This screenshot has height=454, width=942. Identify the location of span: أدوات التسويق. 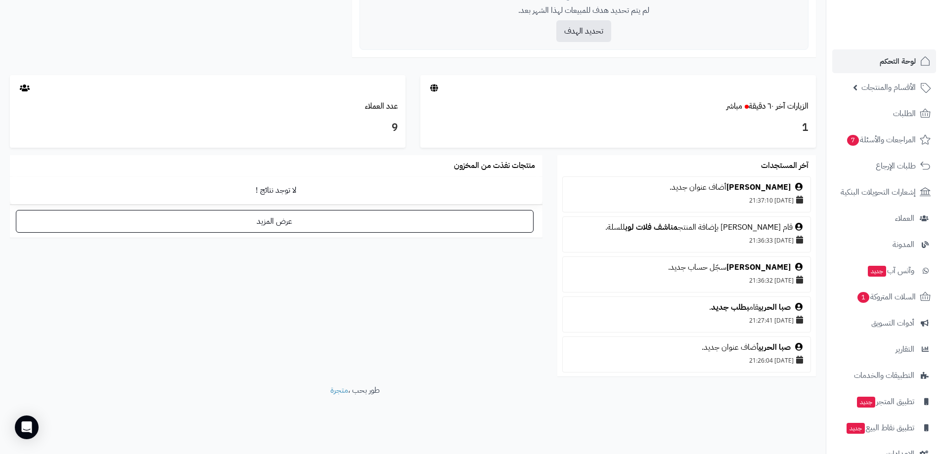
(892, 323).